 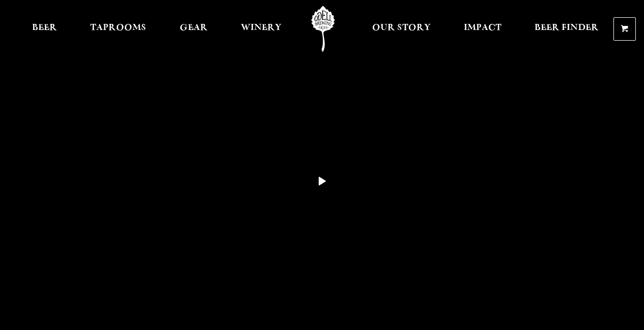 I want to click on a: Impact, so click(x=483, y=29).